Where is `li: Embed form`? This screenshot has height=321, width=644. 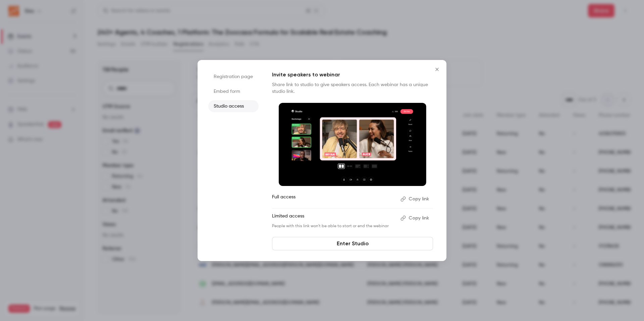 li: Embed form is located at coordinates (233, 92).